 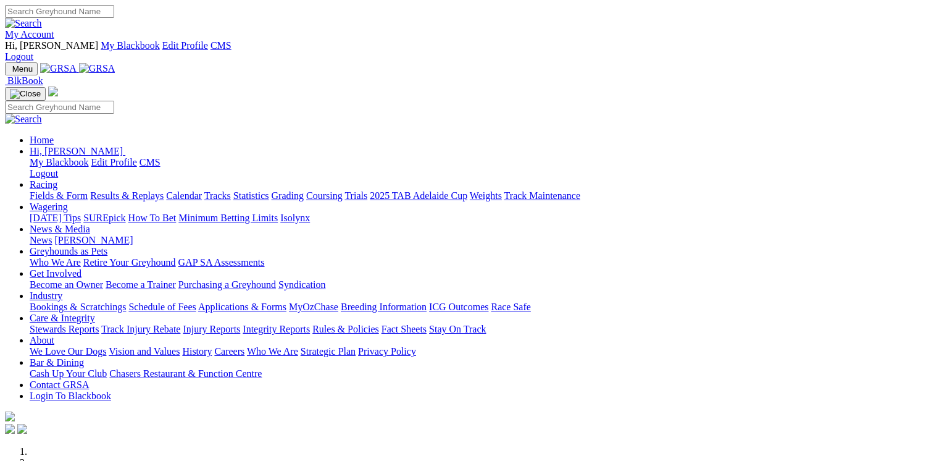 I want to click on a: Contact GRSA, so click(x=59, y=384).